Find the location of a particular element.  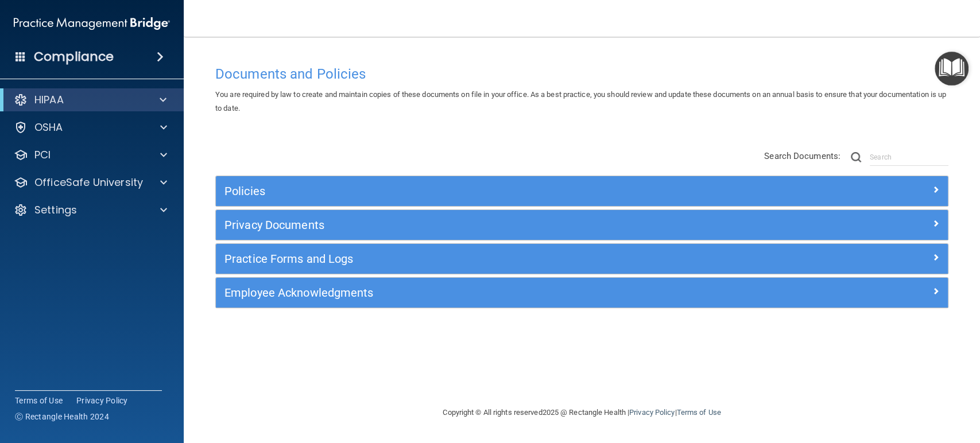

a: PCI is located at coordinates (90, 155).